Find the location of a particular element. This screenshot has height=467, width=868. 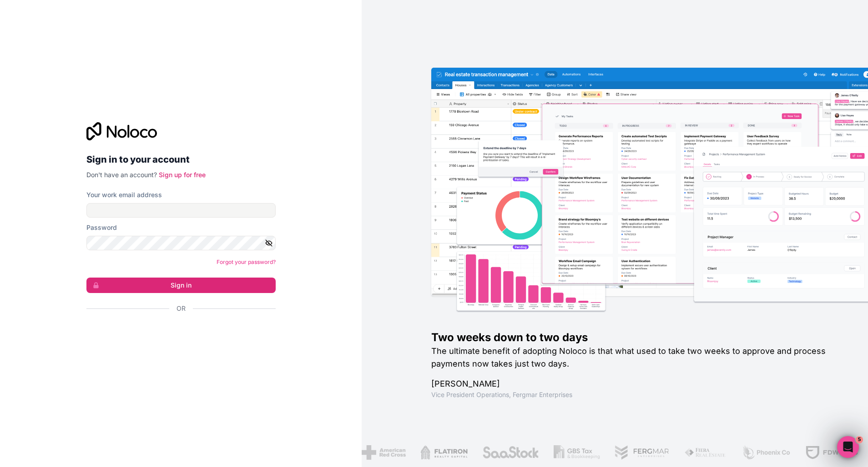

img: /assets/fergmar-CudnrXN5.png is located at coordinates (642, 453).